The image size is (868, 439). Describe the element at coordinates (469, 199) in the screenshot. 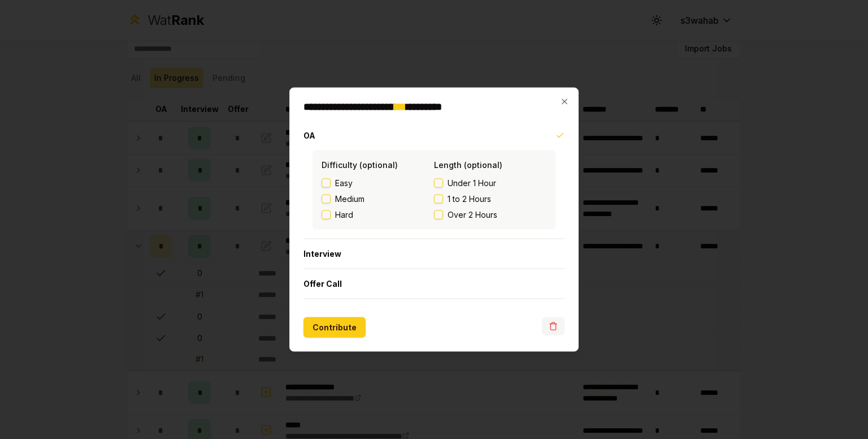

I see `span: 1 to 2 Hours` at that location.